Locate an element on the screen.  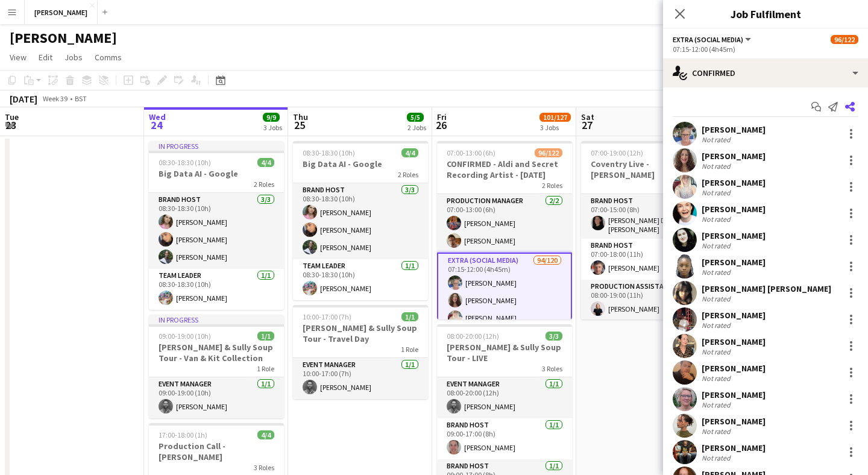
span: Thu is located at coordinates (300, 117).